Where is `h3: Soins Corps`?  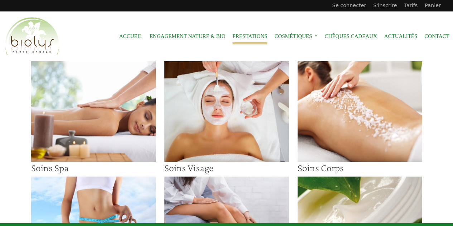 h3: Soins Corps is located at coordinates (360, 168).